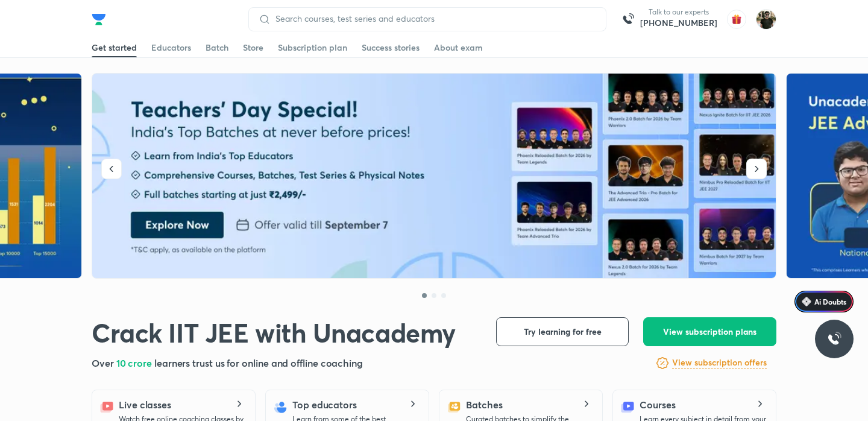 This screenshot has height=421, width=868. Describe the element at coordinates (679, 12) in the screenshot. I see `p: Talk to our experts` at that location.